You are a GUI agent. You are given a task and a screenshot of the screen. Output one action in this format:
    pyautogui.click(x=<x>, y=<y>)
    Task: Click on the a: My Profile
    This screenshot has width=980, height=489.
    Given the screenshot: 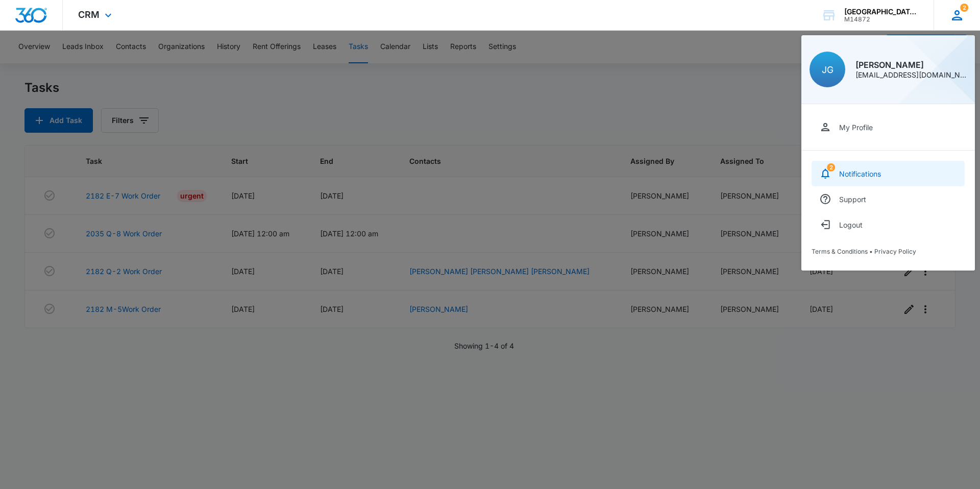 What is the action you would take?
    pyautogui.click(x=888, y=127)
    